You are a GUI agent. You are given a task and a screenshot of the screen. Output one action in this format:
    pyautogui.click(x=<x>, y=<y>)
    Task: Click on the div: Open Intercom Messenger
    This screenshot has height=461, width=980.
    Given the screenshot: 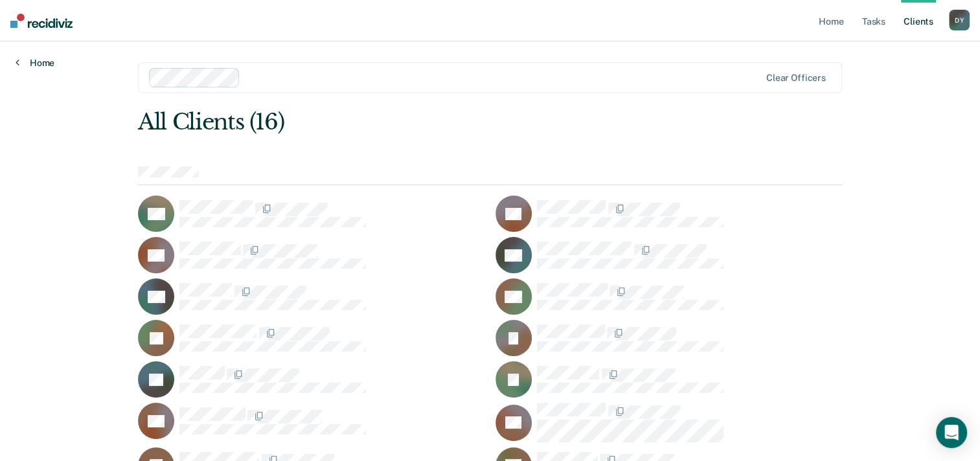 What is the action you would take?
    pyautogui.click(x=951, y=432)
    